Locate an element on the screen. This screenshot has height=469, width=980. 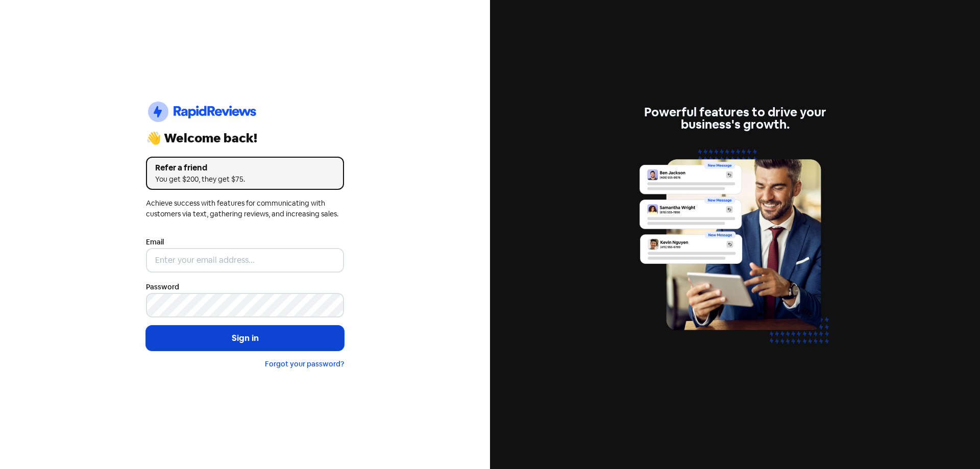
input: Enter your email address... is located at coordinates (245, 260).